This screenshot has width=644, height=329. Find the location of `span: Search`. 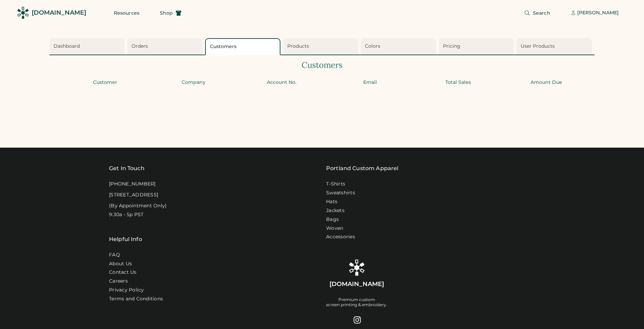

span: Search is located at coordinates (542, 13).